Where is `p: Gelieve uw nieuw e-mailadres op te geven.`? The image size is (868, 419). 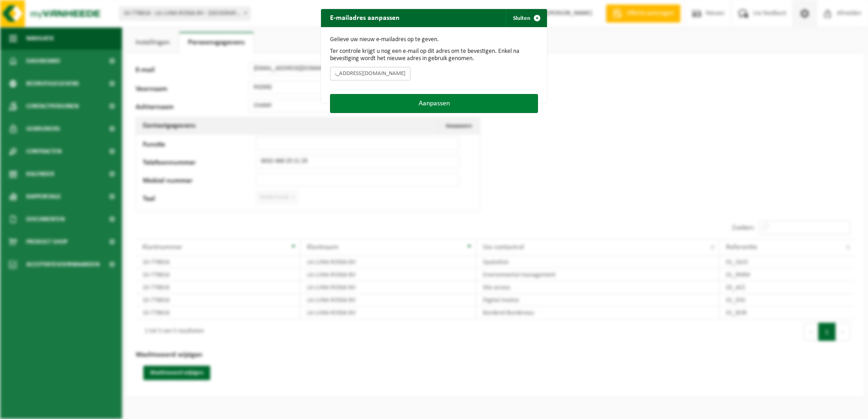 p: Gelieve uw nieuw e-mailadres op te geven. is located at coordinates (434, 40).